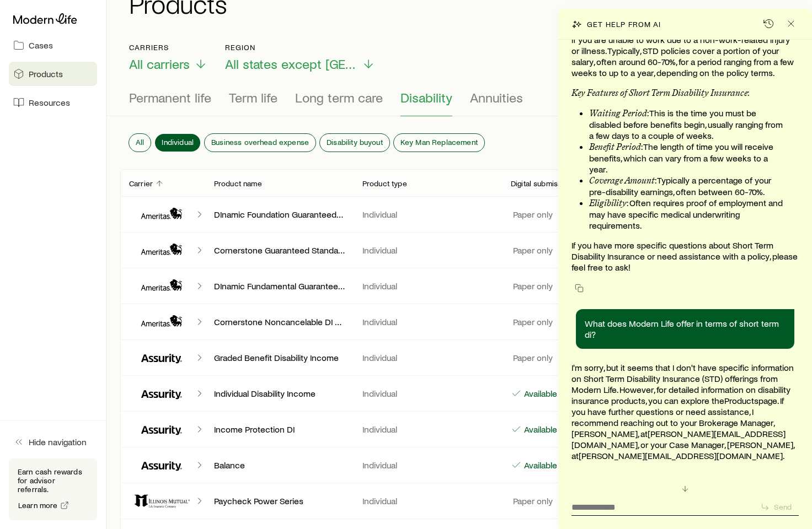  Describe the element at coordinates (168, 57) in the screenshot. I see `button: CarriersAll carriers` at that location.